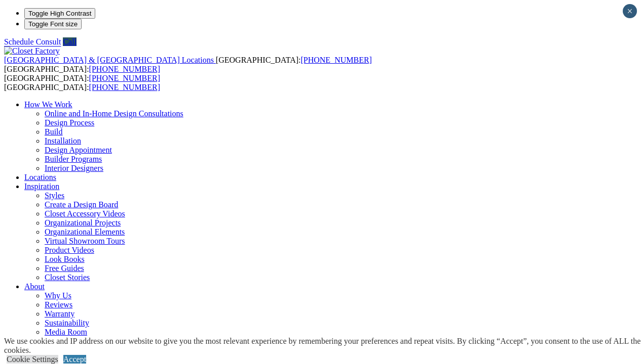  I want to click on a: About, so click(35, 286).